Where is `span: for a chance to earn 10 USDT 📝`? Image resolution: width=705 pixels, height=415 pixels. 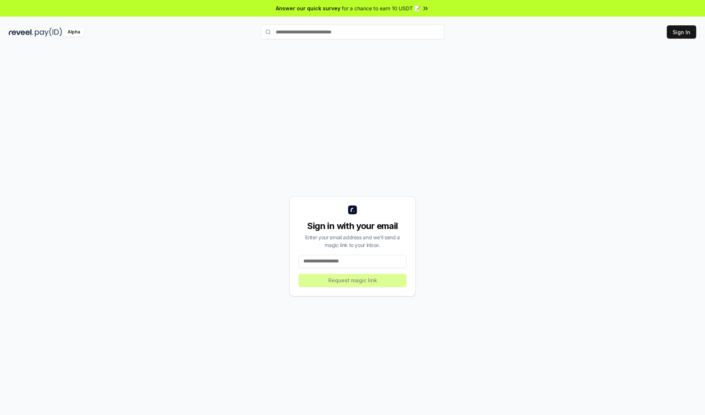 span: for a chance to earn 10 USDT 📝 is located at coordinates (381, 8).